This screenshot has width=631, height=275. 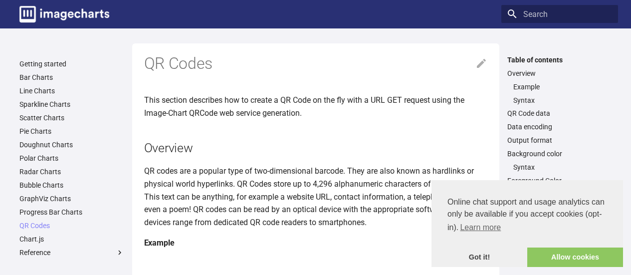 I want to click on a: Polar Charts, so click(x=72, y=158).